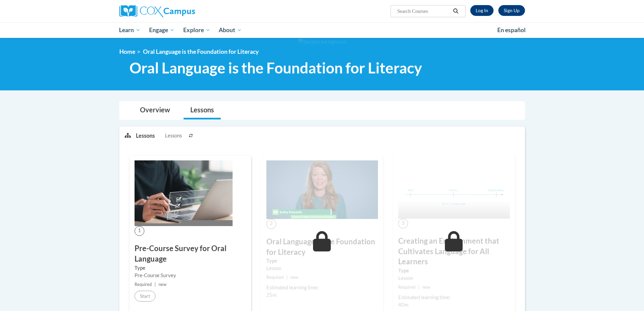  What do you see at coordinates (403, 223) in the screenshot?
I see `span: 3` at bounding box center [403, 223].